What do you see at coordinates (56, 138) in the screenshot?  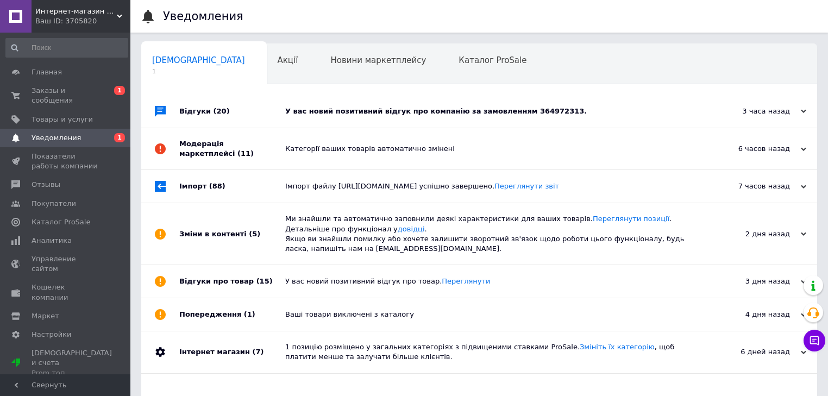 I see `span: Уведомления` at bounding box center [56, 138].